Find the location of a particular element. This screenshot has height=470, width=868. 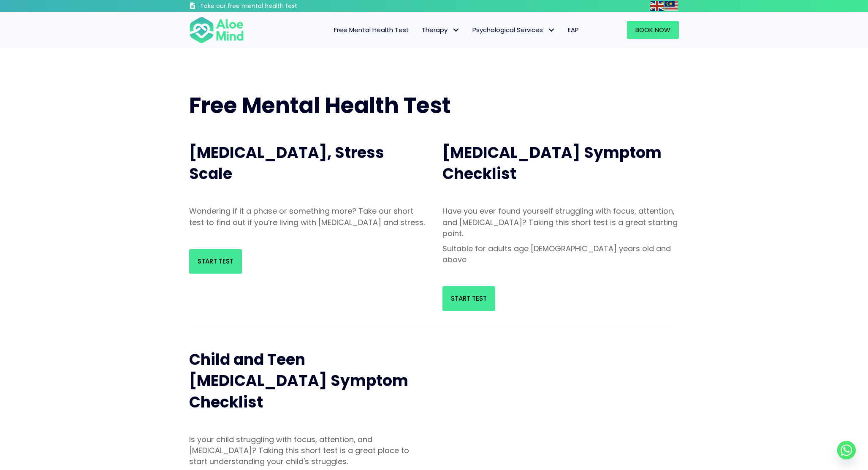

a: Take our free mental health test is located at coordinates (265, 7).